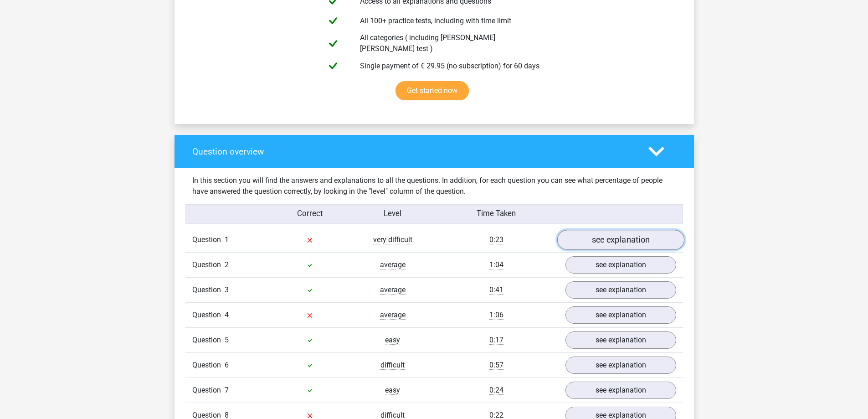  Describe the element at coordinates (432, 91) in the screenshot. I see `a: Get started now` at that location.